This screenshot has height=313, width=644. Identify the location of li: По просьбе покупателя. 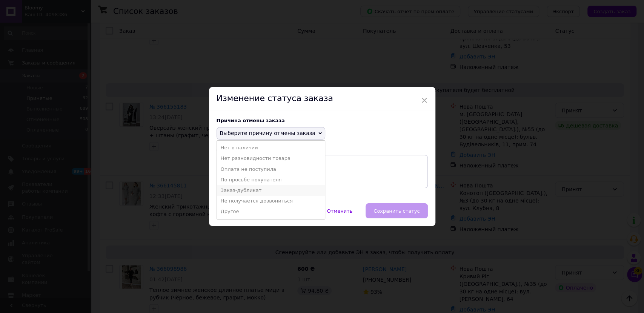
(271, 180).